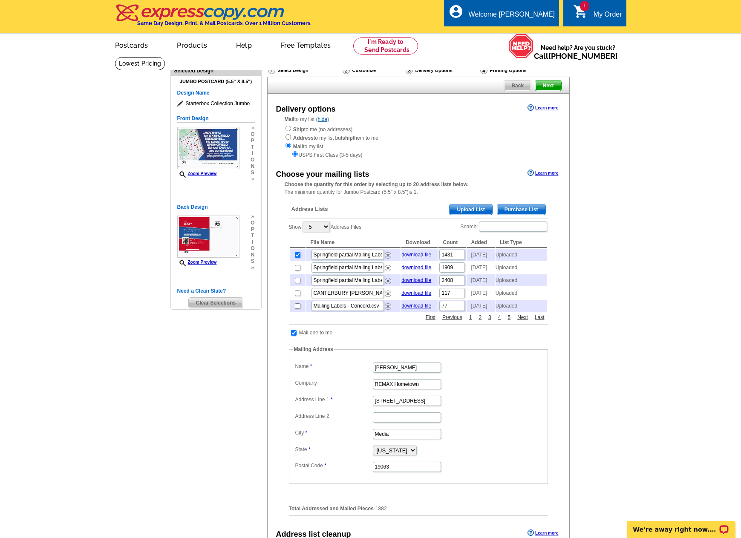 The width and height of the screenshot is (741, 538). I want to click on div: to me (no addresses) to my list but them to me to my list, so click(418, 142).